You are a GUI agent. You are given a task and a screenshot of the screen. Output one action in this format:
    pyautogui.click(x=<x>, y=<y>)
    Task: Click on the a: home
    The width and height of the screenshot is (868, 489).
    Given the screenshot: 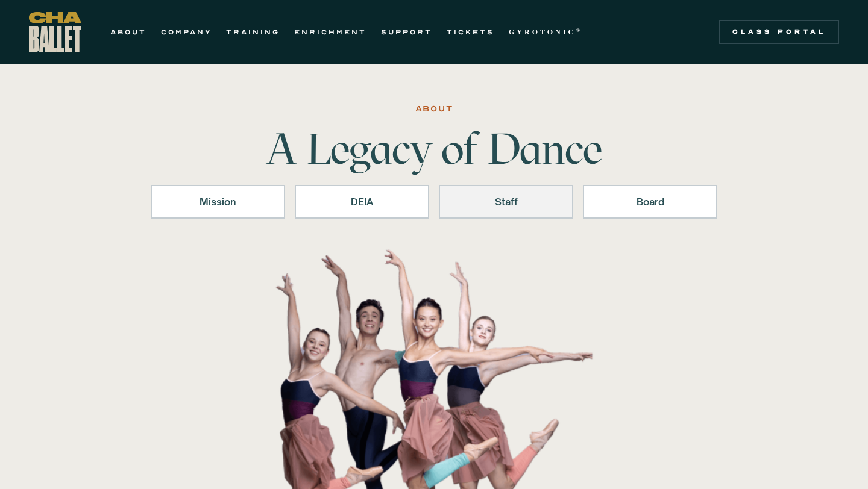 What is the action you would take?
    pyautogui.click(x=55, y=32)
    